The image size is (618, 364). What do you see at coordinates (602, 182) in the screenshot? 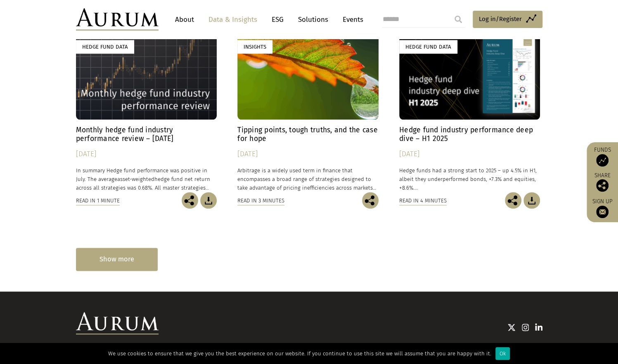
I see `div: Share` at bounding box center [602, 182].